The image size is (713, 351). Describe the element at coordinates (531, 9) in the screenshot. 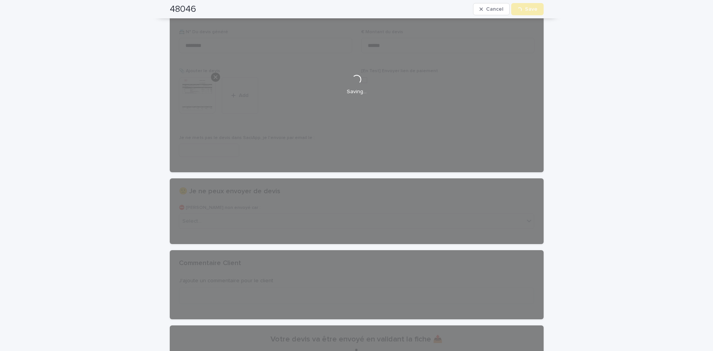

I see `span: Save` at that location.